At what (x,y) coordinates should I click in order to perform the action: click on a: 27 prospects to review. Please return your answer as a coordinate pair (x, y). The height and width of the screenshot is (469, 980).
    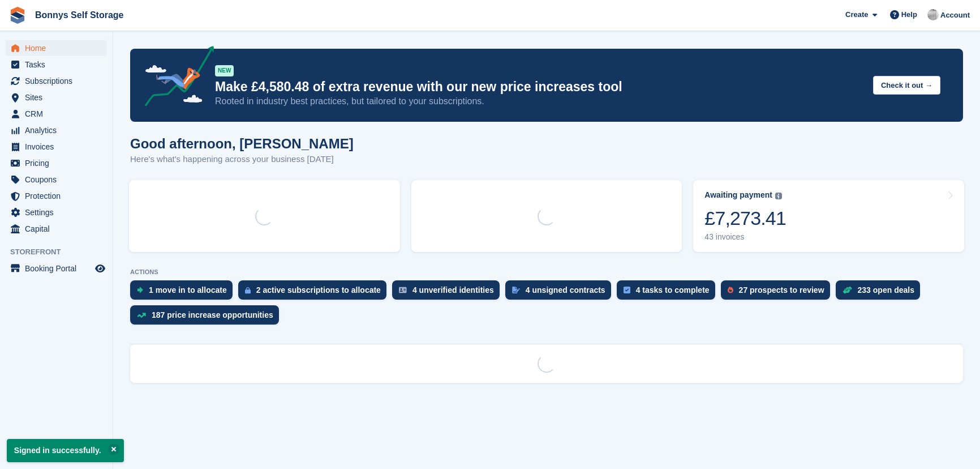
    Looking at the image, I should click on (778, 293).